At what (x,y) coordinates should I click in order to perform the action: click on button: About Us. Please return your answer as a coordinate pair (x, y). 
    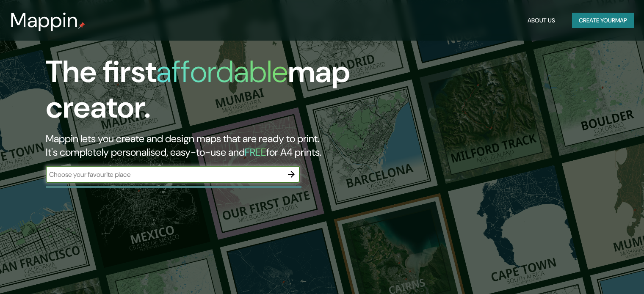
    Looking at the image, I should click on (541, 20).